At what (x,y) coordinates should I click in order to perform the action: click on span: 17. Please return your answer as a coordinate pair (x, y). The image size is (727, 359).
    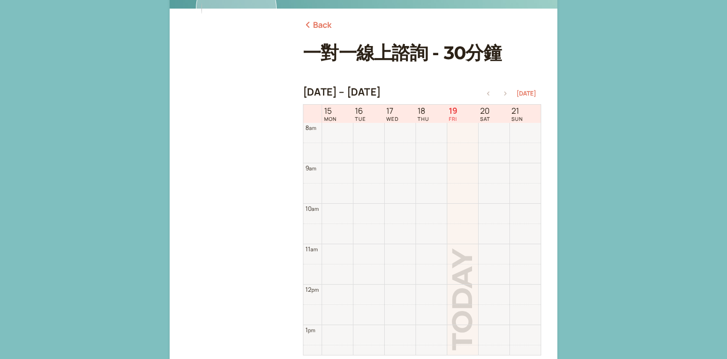
    Looking at the image, I should click on (392, 111).